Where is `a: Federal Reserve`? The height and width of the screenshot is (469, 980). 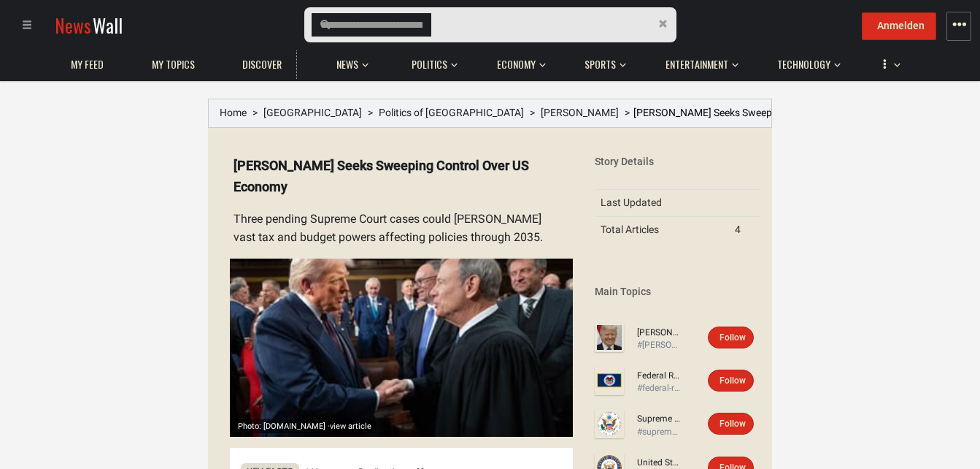 a: Federal Reserve is located at coordinates (659, 376).